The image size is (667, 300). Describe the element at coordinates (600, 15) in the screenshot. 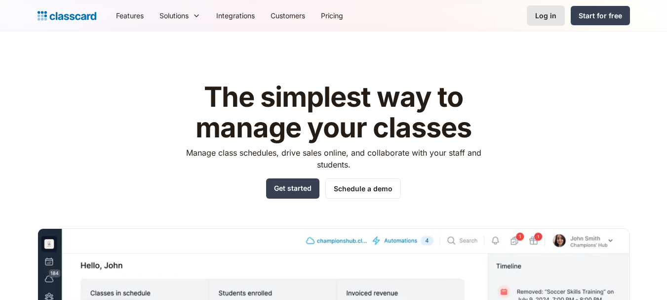

I see `div: Start for free` at that location.